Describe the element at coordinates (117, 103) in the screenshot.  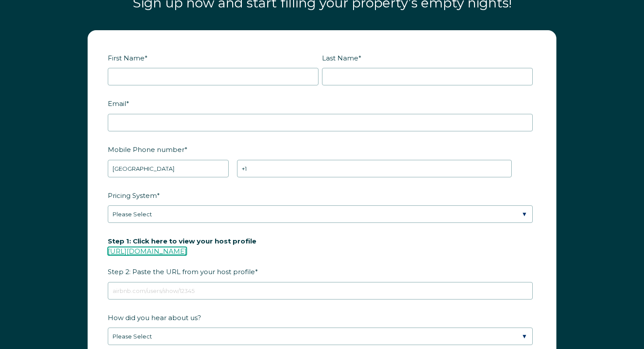
I see `span: Email` at that location.